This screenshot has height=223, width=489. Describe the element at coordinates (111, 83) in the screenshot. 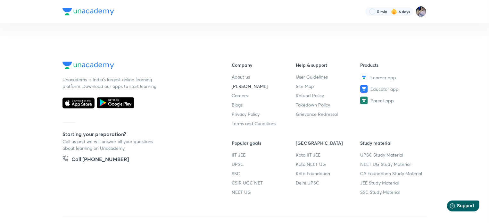

I see `p: Unacademy is India’s largest online learning platform. Download our apps to start learning` at that location.